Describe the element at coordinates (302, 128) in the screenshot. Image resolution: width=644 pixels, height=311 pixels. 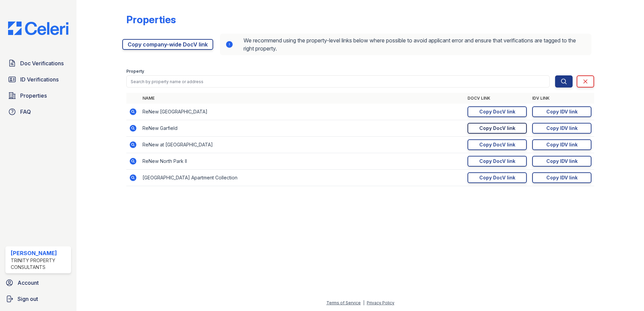
I see `td: ReNew Garfield` at that location.